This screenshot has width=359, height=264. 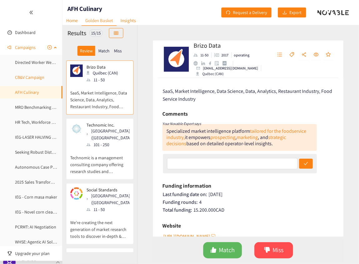 What do you see at coordinates (104, 51) in the screenshot?
I see `p: Match` at bounding box center [104, 51].